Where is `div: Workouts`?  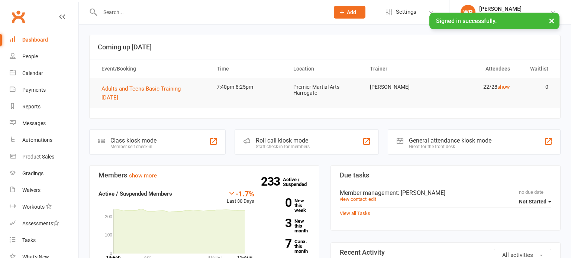 div: Workouts is located at coordinates (33, 207).